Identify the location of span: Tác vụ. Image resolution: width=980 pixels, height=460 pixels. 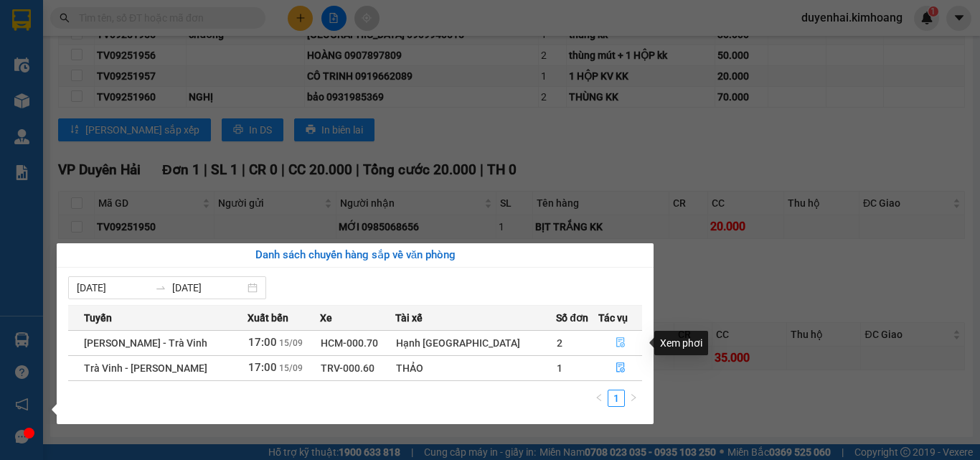
(612, 318).